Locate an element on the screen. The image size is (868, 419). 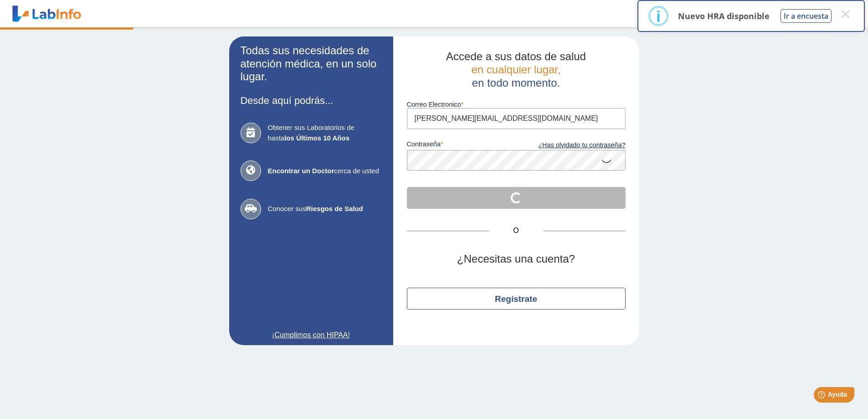
span: cerca de usted is located at coordinates (325, 171).